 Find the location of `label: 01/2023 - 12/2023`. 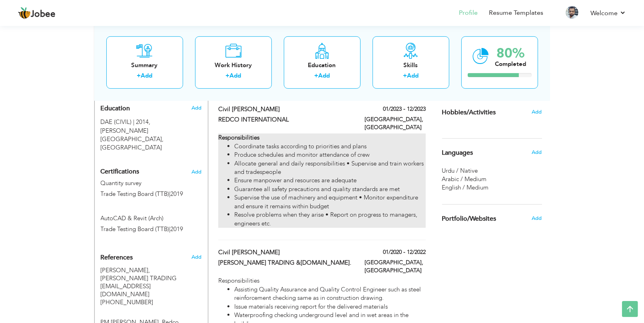

label: 01/2023 - 12/2023 is located at coordinates (404, 109).